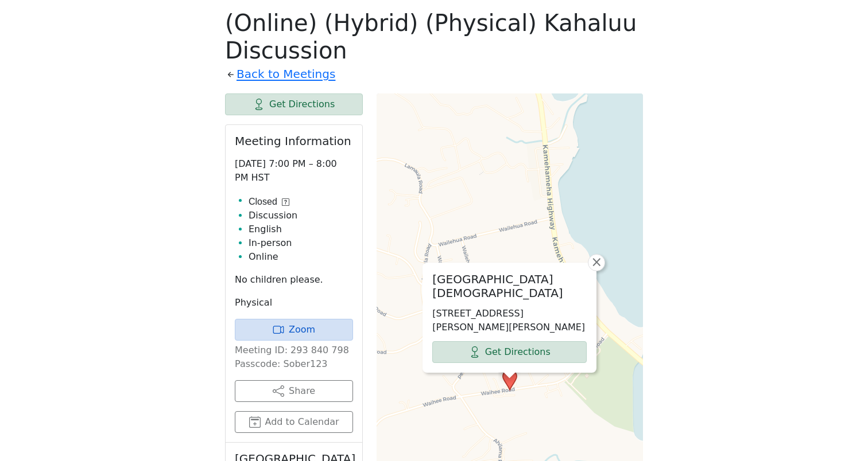 Image resolution: width=868 pixels, height=461 pixels. What do you see at coordinates (300, 257) in the screenshot?
I see `li: Online` at bounding box center [300, 257].